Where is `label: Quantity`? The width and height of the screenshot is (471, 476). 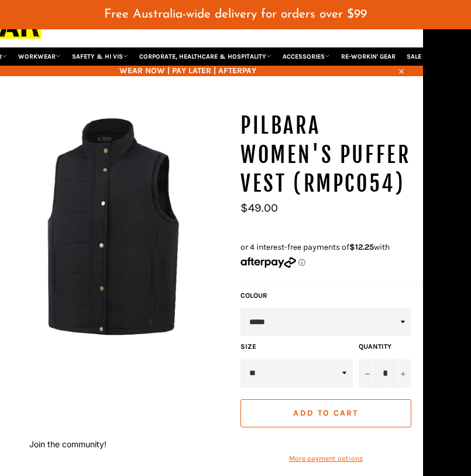 label: Quantity is located at coordinates (385, 346).